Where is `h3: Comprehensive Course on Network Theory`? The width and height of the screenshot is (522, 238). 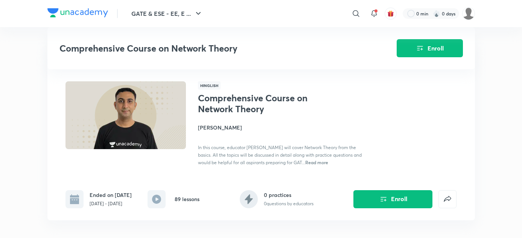
h3: Comprehensive Course on Network Theory is located at coordinates (207, 48).